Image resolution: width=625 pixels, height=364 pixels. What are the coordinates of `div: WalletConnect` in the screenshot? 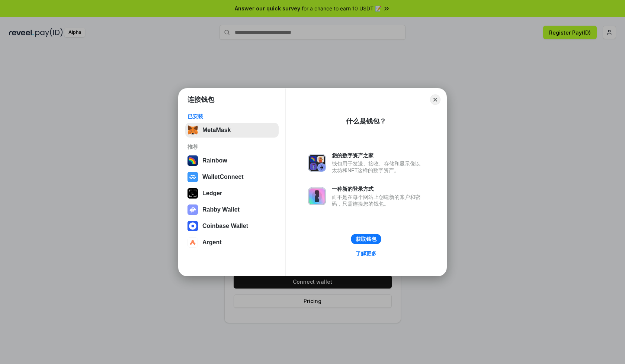 It's located at (223, 177).